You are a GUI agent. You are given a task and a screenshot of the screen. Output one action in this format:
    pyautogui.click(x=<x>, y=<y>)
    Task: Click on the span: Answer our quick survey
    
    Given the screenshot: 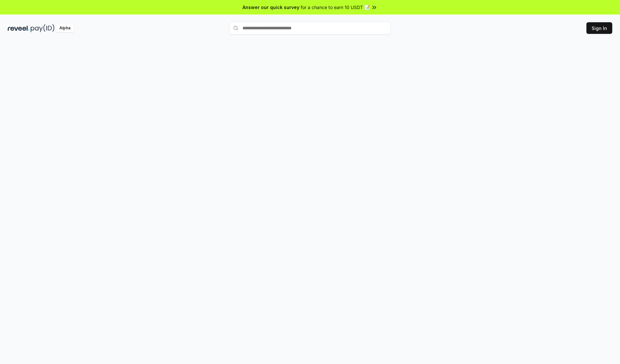 What is the action you would take?
    pyautogui.click(x=271, y=7)
    